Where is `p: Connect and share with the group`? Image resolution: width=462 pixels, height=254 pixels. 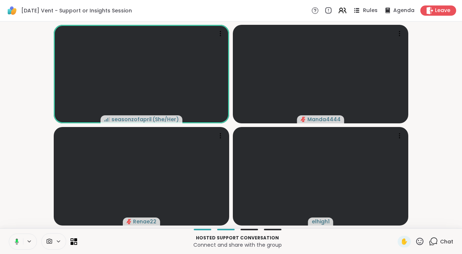
p: Connect and share with the group is located at coordinates (237, 245).